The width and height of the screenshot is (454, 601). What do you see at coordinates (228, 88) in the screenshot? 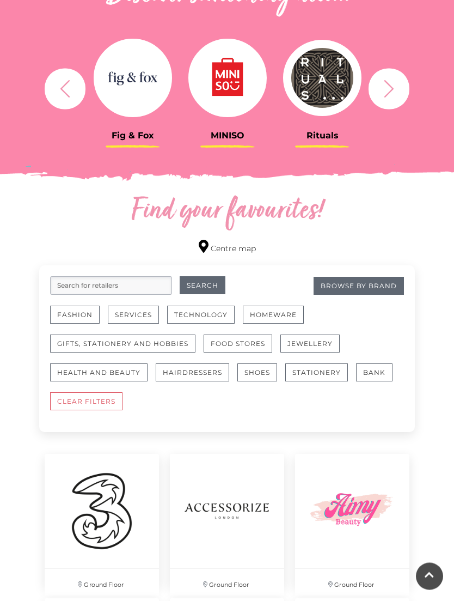
I see `a: MINISO` at bounding box center [228, 88].